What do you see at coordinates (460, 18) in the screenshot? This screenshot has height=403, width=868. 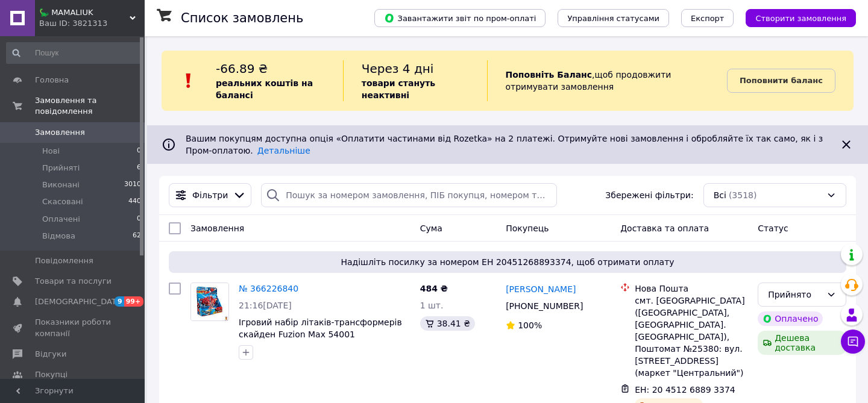 I see `span: Завантажити звіт по пром-оплаті` at bounding box center [460, 18].